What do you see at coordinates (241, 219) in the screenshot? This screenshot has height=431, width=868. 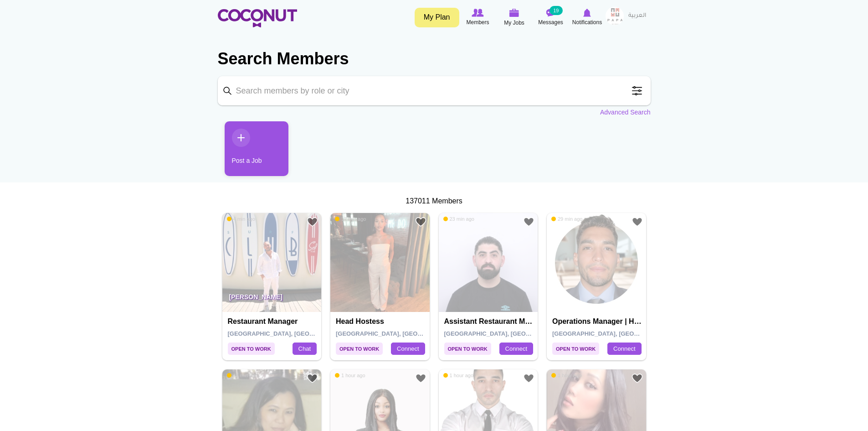 I see `span: 4 min ago` at bounding box center [241, 219].